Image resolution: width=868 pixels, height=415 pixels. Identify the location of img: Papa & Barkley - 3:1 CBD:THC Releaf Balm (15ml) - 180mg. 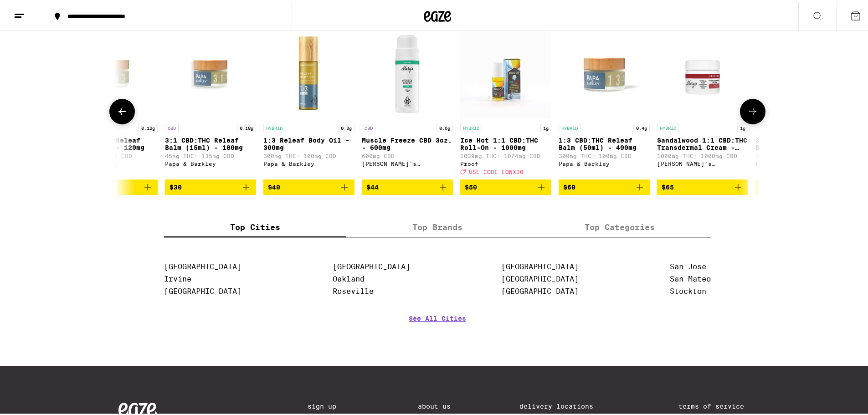
(211, 72).